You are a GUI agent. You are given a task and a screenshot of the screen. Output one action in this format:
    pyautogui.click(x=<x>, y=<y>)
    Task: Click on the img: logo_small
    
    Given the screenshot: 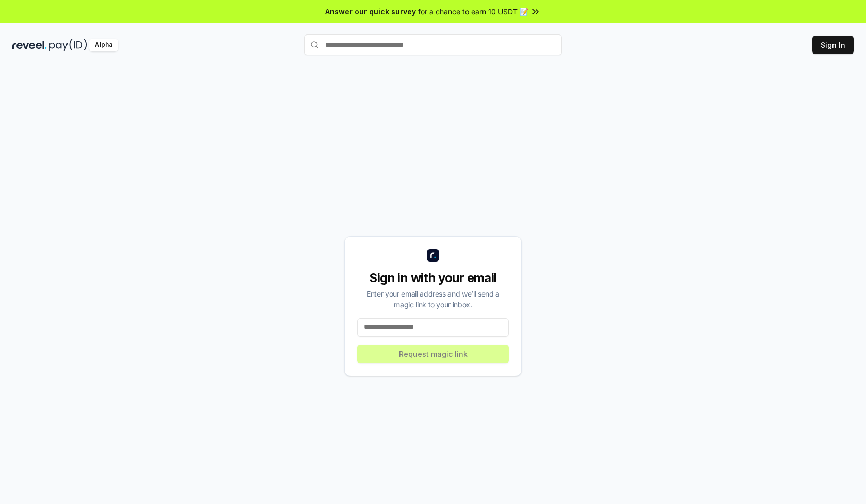 What is the action you would take?
    pyautogui.click(x=433, y=256)
    